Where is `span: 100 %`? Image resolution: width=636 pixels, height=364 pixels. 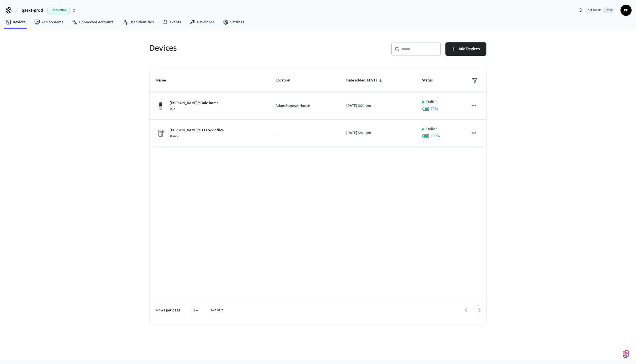
span: 100 % is located at coordinates (435, 136).